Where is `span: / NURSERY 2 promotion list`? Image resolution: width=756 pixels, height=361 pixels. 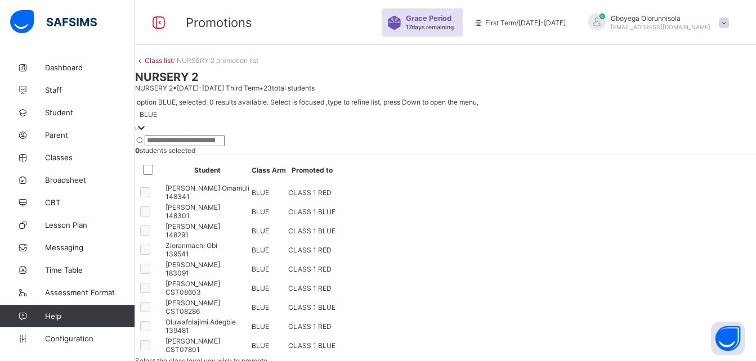
span: / NURSERY 2 promotion list is located at coordinates (216, 60).